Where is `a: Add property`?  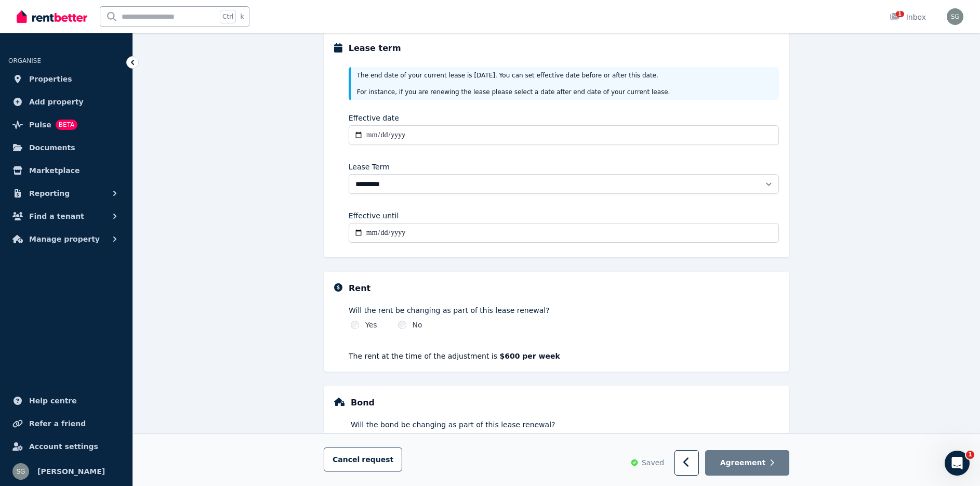 a: Add property is located at coordinates (66, 101).